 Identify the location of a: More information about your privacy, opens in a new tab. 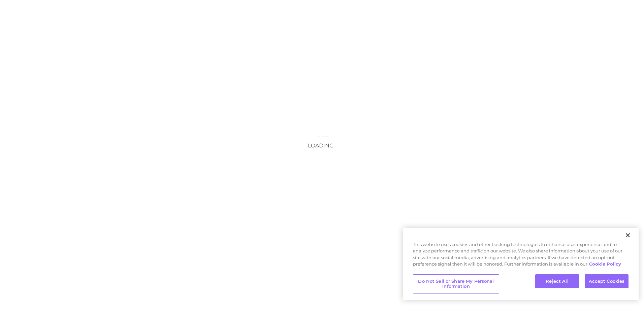
(605, 264).